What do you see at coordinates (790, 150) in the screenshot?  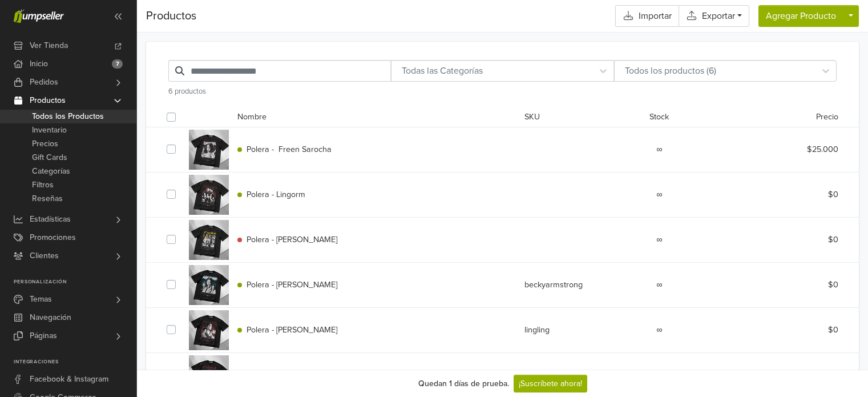 I see `div: $25.000` at bounding box center [790, 150].